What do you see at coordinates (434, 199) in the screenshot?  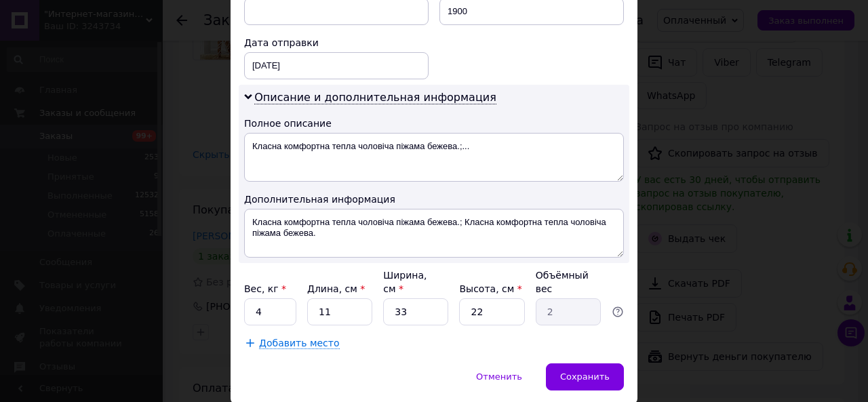 I see `div: Дополнительная информация` at bounding box center [434, 199].